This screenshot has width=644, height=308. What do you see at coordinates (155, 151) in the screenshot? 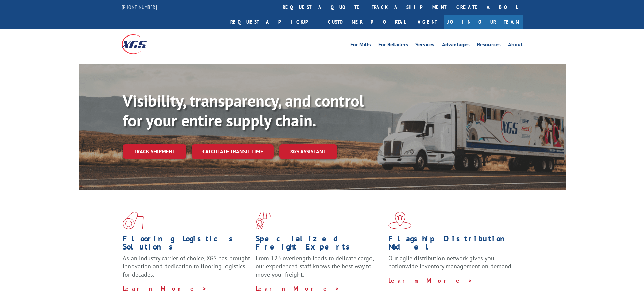
I see `a: Track shipment` at bounding box center [155, 151].